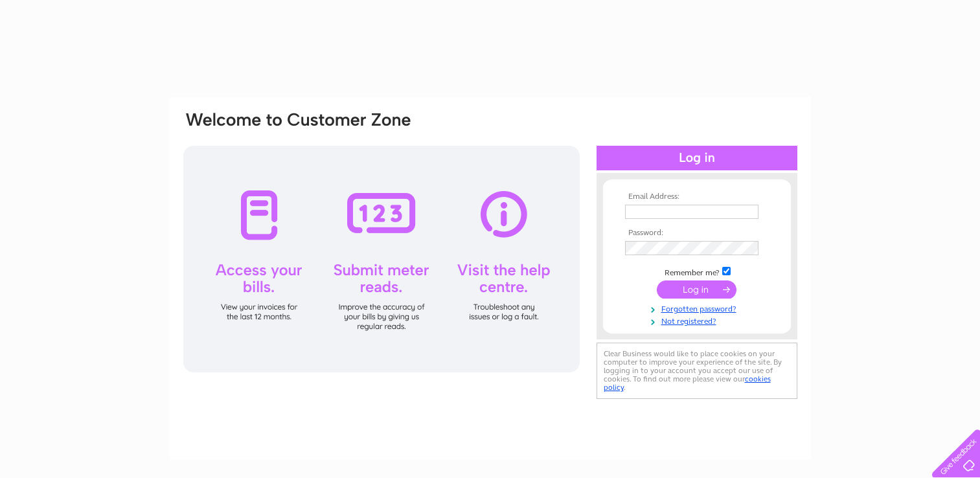  I want to click on th: Email Address:, so click(697, 197).